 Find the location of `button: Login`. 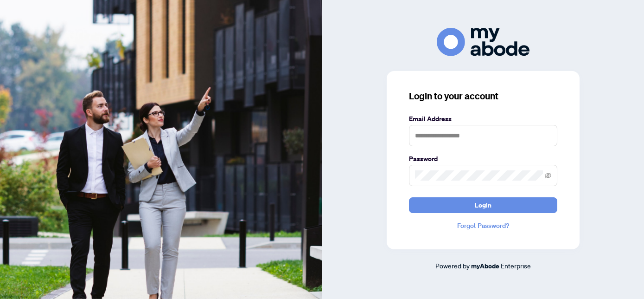

button: Login is located at coordinates (483, 205).